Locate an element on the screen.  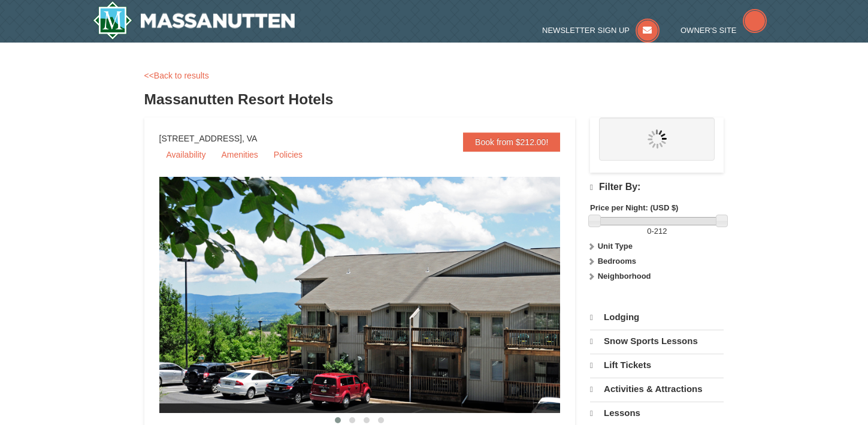
h3: Massanutten Resort Hotels is located at coordinates (434, 100).